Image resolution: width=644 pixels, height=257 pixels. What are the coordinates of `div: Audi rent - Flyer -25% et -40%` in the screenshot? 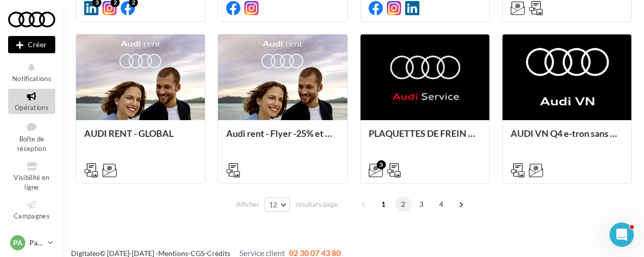 It's located at (283, 138).